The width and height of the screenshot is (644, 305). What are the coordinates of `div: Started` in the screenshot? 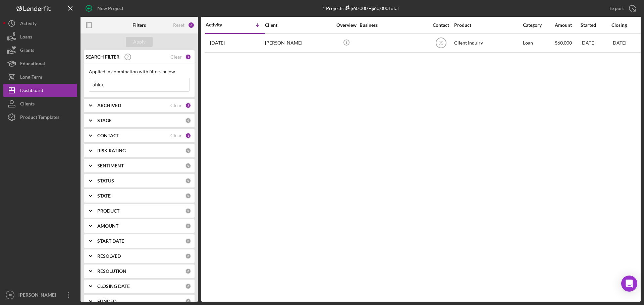 It's located at (596, 25).